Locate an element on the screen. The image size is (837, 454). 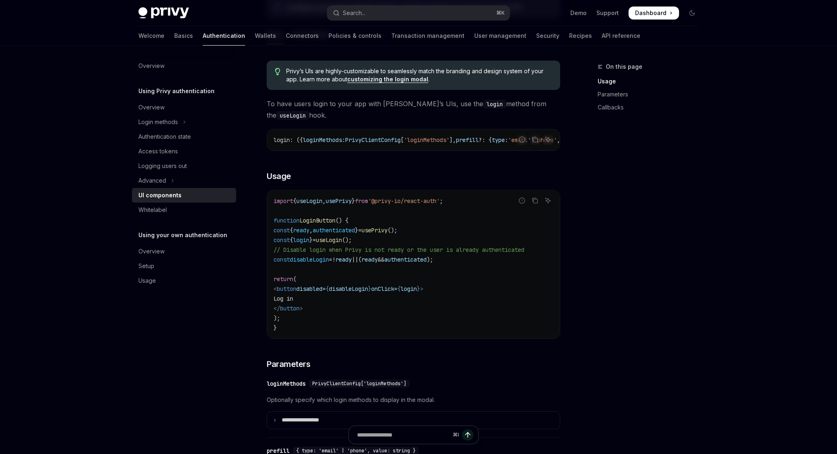
a: Transaction management is located at coordinates (428, 36).